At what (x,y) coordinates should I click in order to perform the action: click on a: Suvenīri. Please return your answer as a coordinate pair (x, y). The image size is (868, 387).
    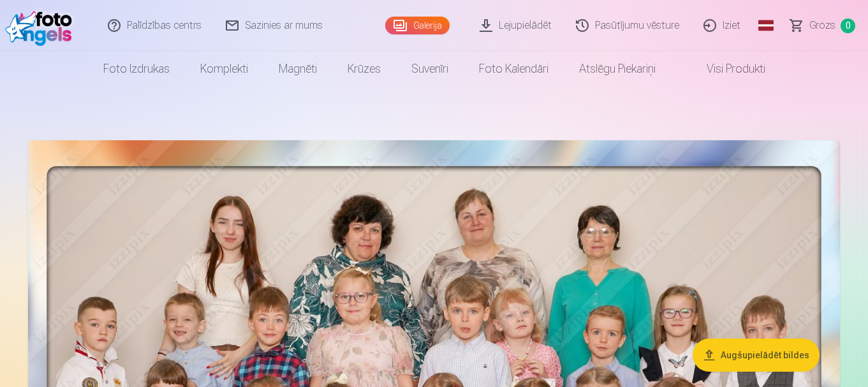
    Looking at the image, I should click on (430, 69).